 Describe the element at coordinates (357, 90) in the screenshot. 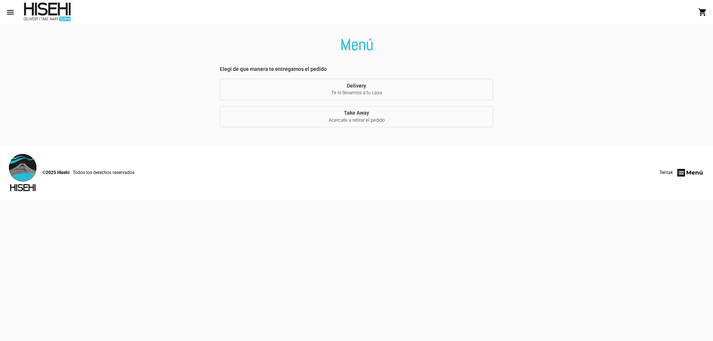

I see `button: DeliveryTe lo llevamos a tu casa` at that location.